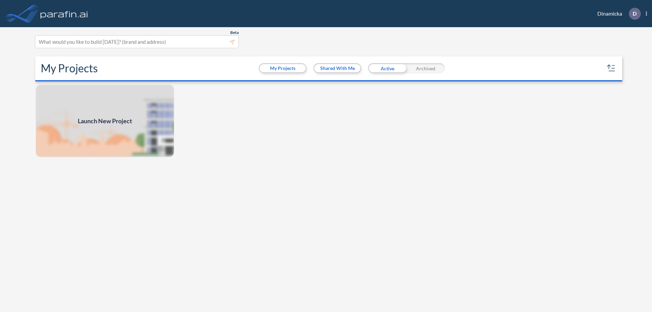 The width and height of the screenshot is (652, 312). I want to click on button: sort, so click(611, 68).